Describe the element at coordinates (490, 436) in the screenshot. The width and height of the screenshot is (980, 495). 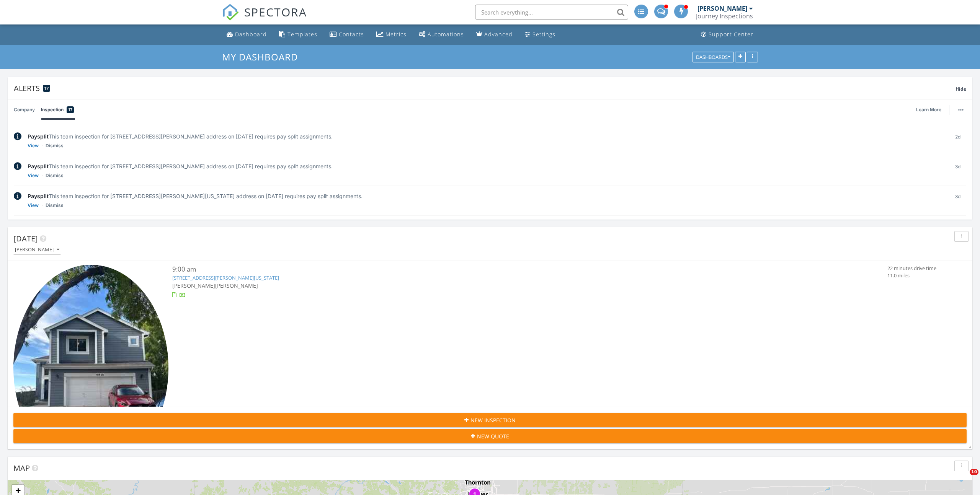
I see `button: New Quote` at that location.